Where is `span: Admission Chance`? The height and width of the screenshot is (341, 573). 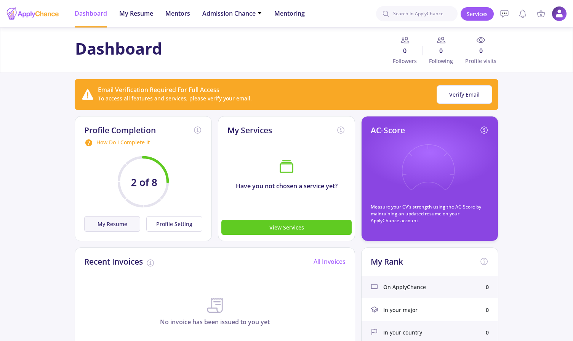 span: Admission Chance is located at coordinates (232, 13).